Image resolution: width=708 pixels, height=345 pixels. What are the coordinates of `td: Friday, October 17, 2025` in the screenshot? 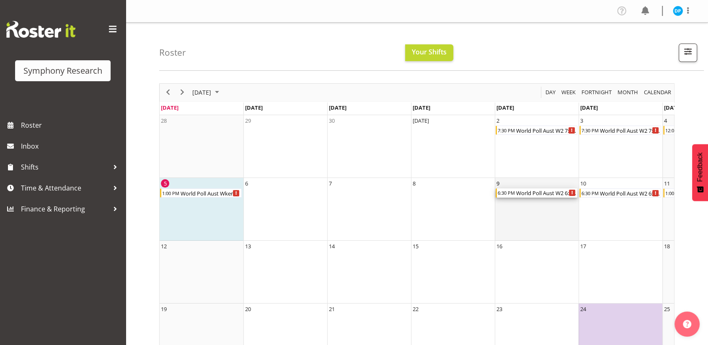 It's located at (621, 272).